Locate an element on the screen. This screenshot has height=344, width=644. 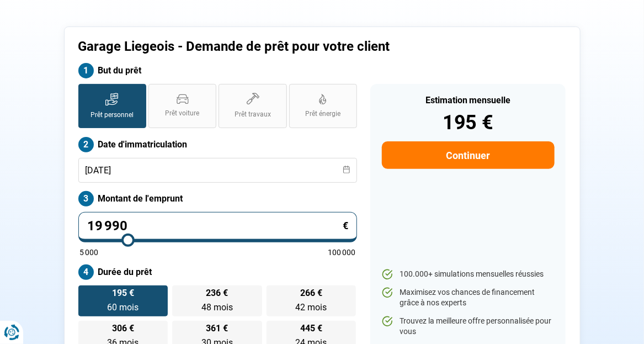
span: 306 € is located at coordinates (123, 328).